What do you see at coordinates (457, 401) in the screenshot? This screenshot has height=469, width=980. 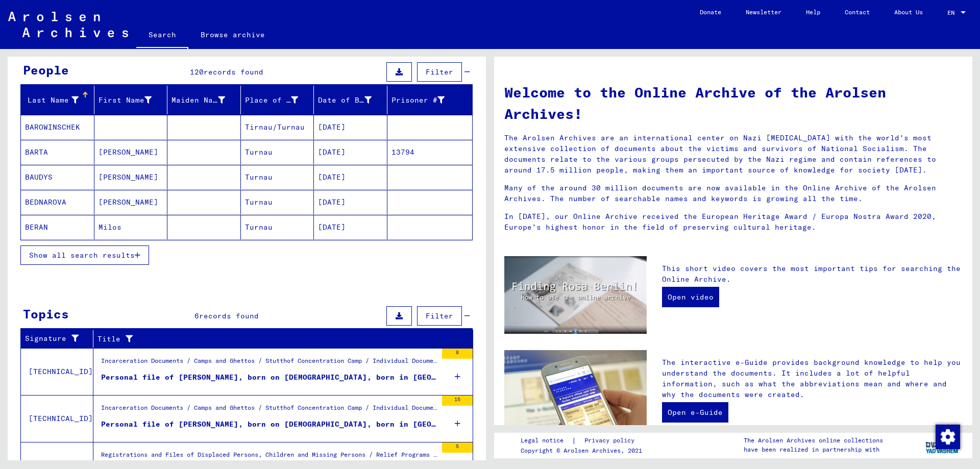 I see `div: 15` at bounding box center [457, 401].